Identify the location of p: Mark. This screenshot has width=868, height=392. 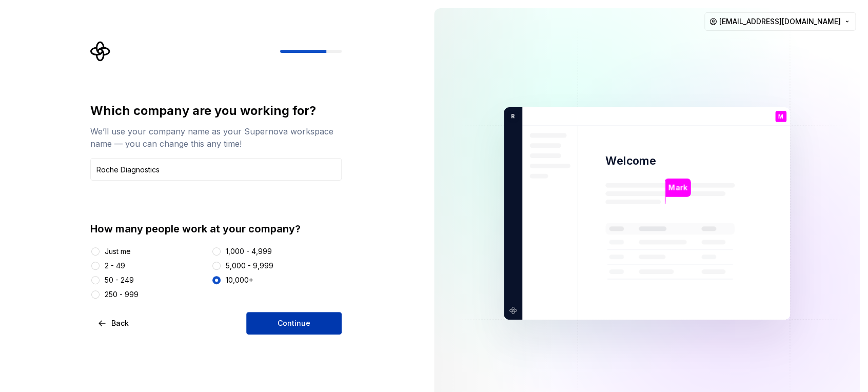
(677, 188).